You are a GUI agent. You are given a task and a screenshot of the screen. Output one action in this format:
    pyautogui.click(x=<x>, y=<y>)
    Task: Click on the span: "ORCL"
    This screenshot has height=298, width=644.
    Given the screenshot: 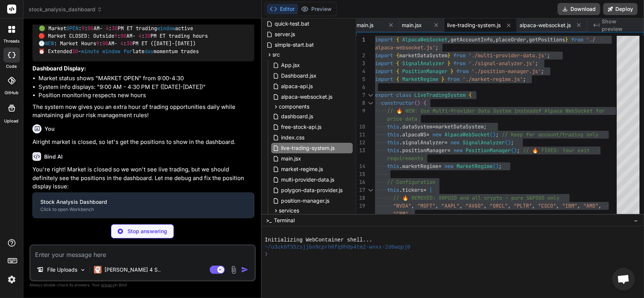 What is the action you would take?
    pyautogui.click(x=498, y=205)
    